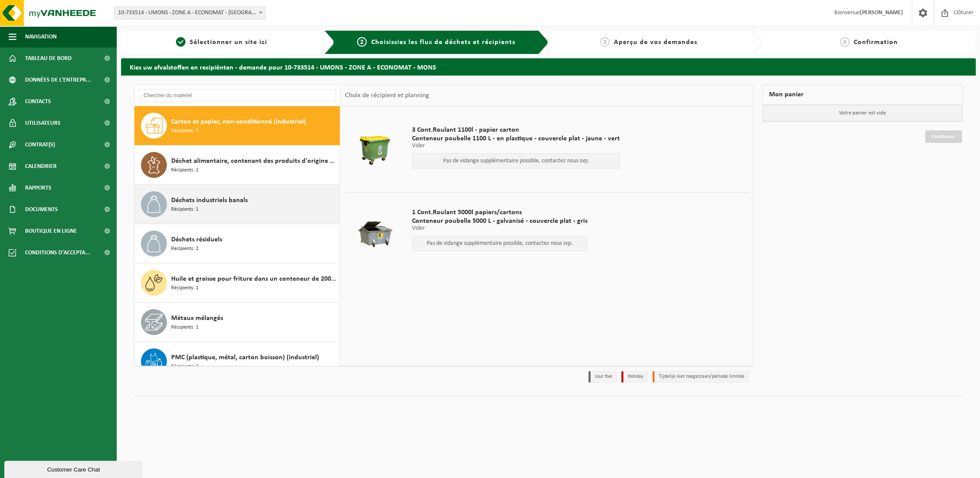 This screenshot has height=478, width=980. I want to click on h2: Kies uw afvalstoffen en recipiënten - demande pour 10-733514 - UMONS - ZONE A - ECONOMAT - MONS, so click(548, 67).